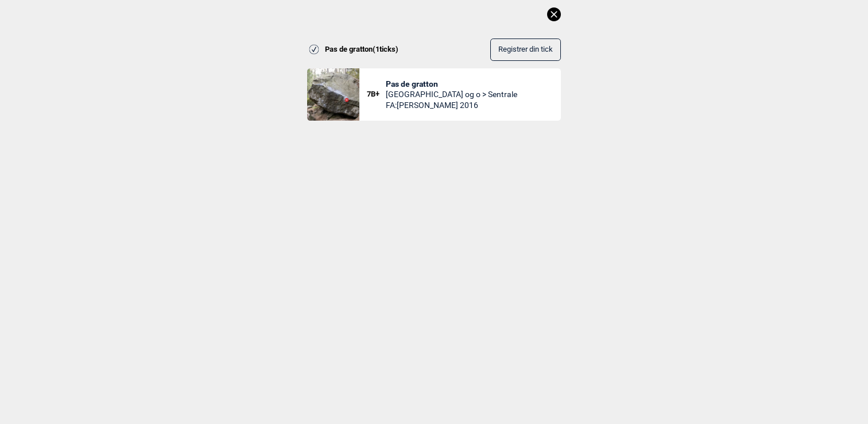  Describe the element at coordinates (376, 94) in the screenshot. I see `span: 7B+` at that location.